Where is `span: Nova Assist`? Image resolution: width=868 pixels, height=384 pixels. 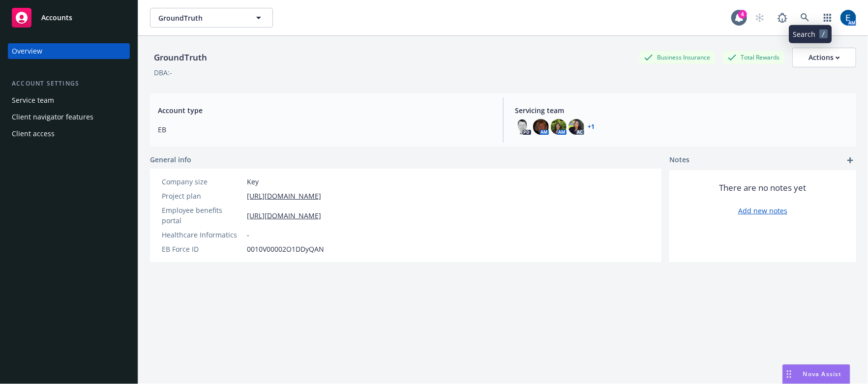 span: Nova Assist is located at coordinates (822, 374).